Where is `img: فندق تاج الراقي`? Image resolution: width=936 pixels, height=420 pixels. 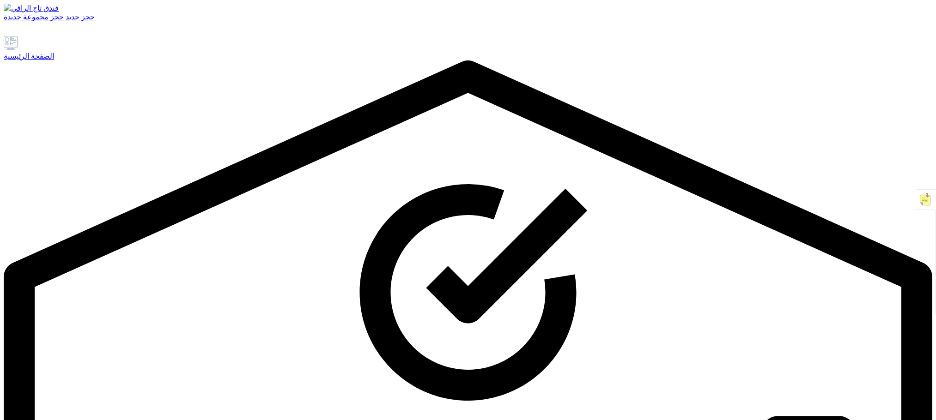
img: فندق تاج الراقي is located at coordinates (31, 8).